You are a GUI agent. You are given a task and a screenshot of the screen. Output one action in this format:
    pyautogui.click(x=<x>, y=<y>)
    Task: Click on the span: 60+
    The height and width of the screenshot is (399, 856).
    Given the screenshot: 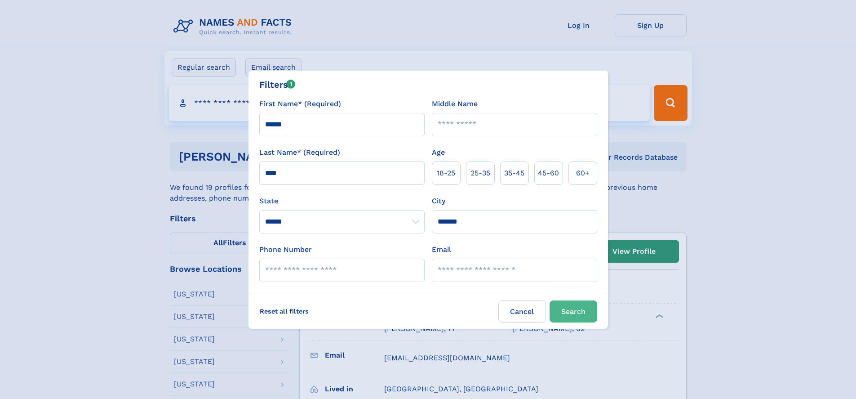 What is the action you would take?
    pyautogui.click(x=583, y=173)
    